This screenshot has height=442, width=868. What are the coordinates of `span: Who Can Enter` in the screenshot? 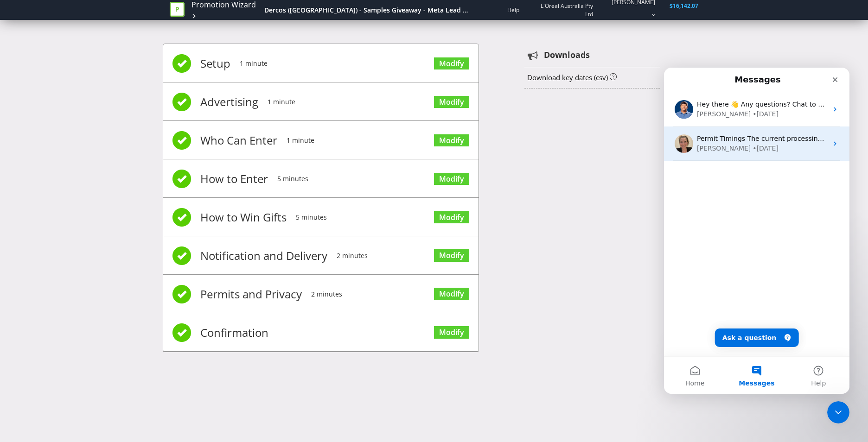 It's located at (239, 141).